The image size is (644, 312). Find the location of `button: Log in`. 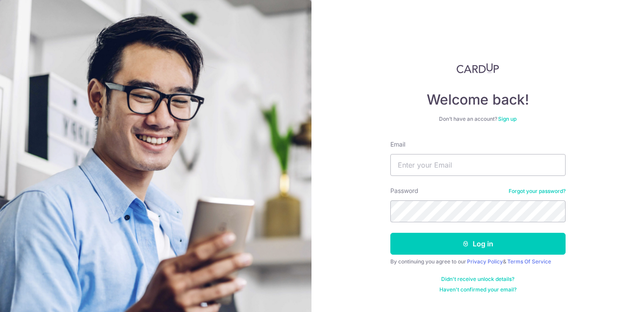

button: Log in is located at coordinates (478, 243).